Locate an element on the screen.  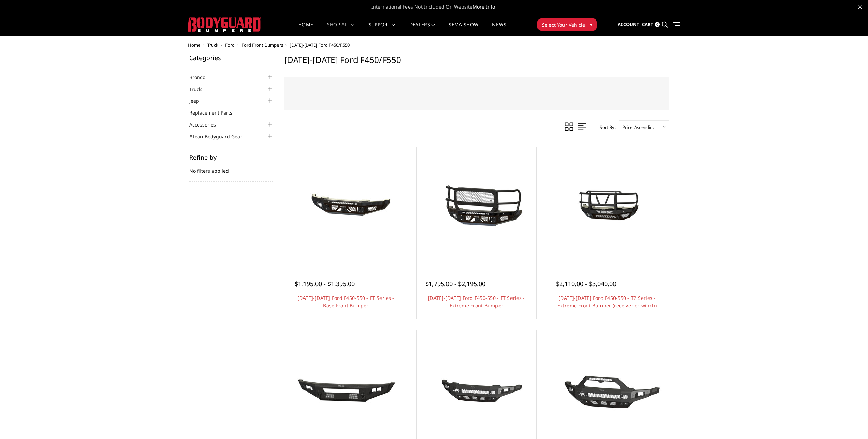
img: BODYGUARD BUMPERS is located at coordinates (225, 25).